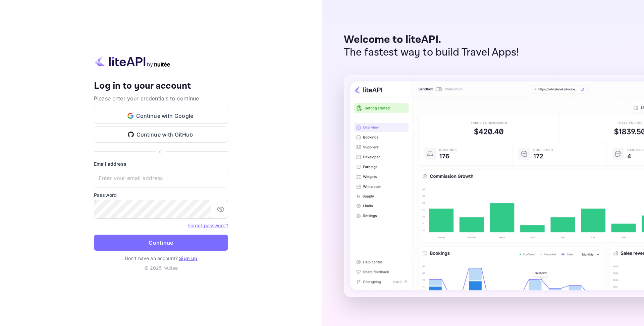  Describe the element at coordinates (431, 40) in the screenshot. I see `p: Welcome to liteAPI.` at that location.